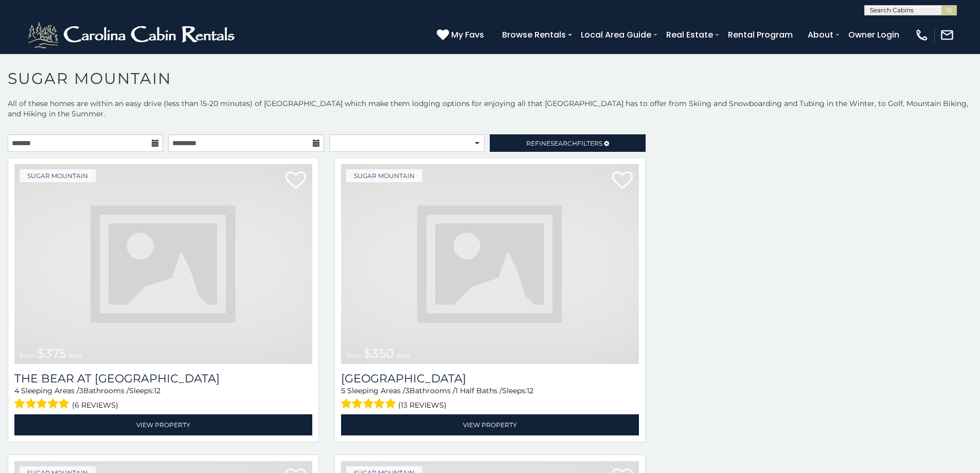 The image size is (980, 473). I want to click on a: Real Estate, so click(689, 34).